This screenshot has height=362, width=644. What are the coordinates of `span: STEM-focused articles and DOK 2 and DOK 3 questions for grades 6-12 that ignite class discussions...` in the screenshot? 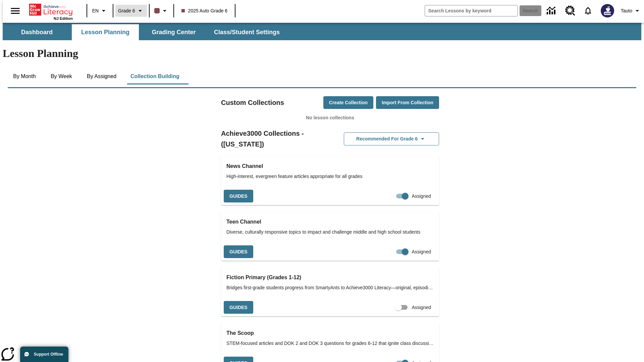 It's located at (330, 343).